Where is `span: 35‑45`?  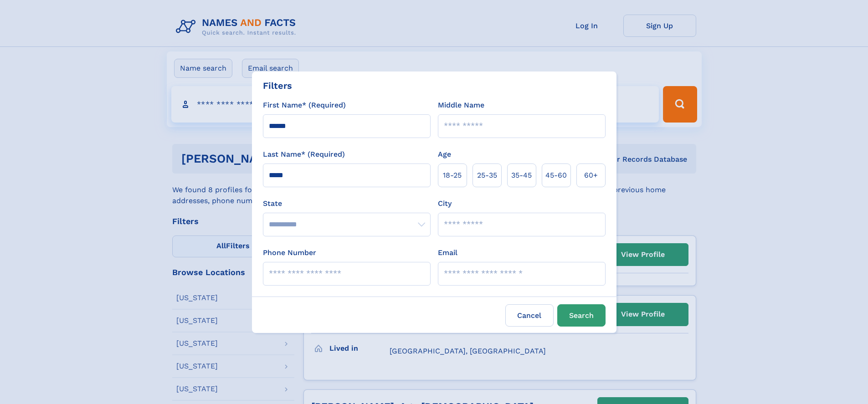
span: 35‑45 is located at coordinates (521, 176).